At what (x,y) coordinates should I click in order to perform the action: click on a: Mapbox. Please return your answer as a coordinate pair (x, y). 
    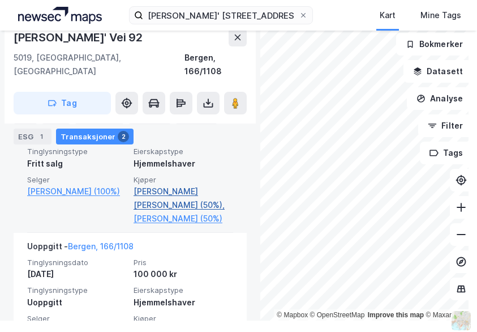
    Looking at the image, I should click on (292, 315).